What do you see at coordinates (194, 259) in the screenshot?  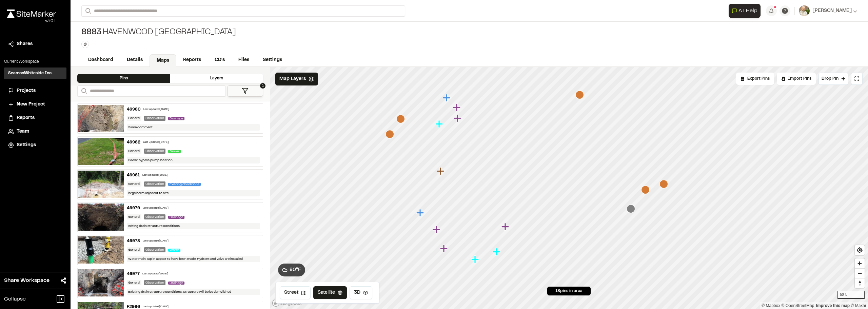 I see `div: Water main Tap in appear to have been made. Hydrant and valve are installed` at bounding box center [194, 259].